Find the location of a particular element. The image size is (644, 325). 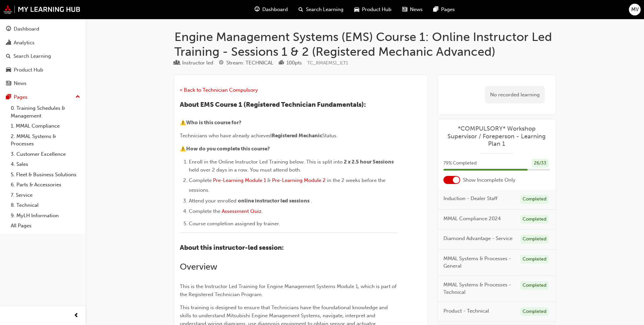

div: Pages is located at coordinates (21, 97).